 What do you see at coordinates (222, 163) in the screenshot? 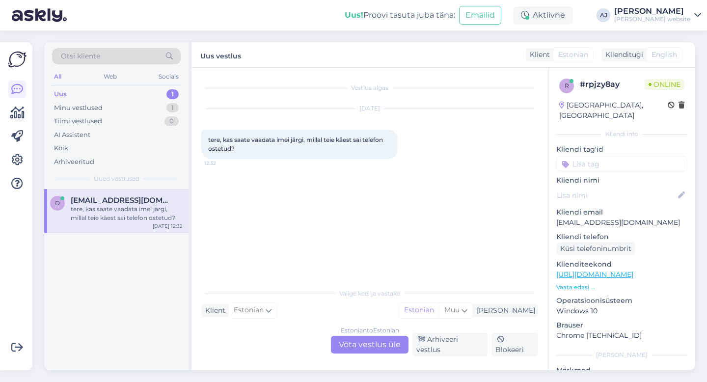
I see `span: 12:32` at bounding box center [222, 163].